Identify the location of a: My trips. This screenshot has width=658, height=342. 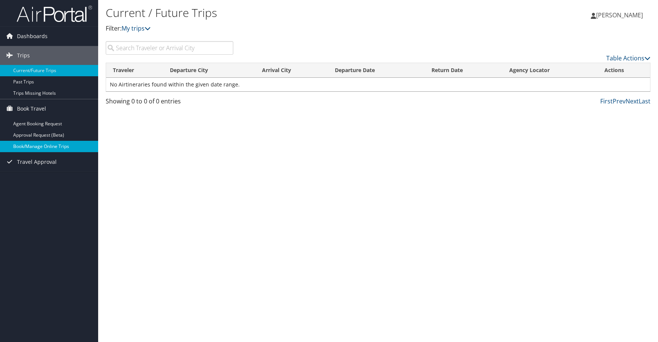
(136, 28).